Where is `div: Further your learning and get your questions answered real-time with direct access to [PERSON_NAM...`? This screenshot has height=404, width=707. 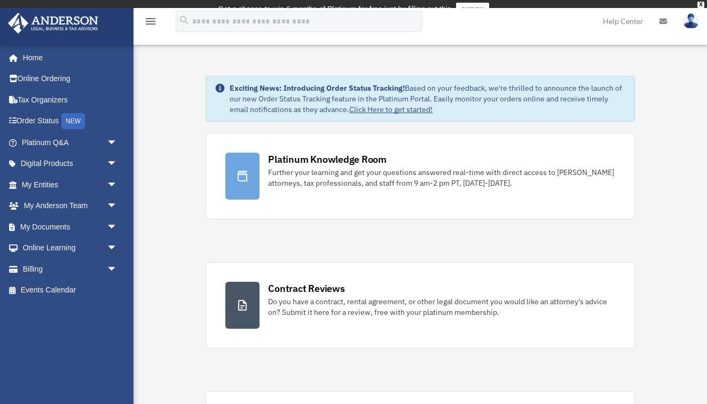 div: Further your learning and get your questions answered real-time with direct access to [PERSON_NAM... is located at coordinates (441, 178).